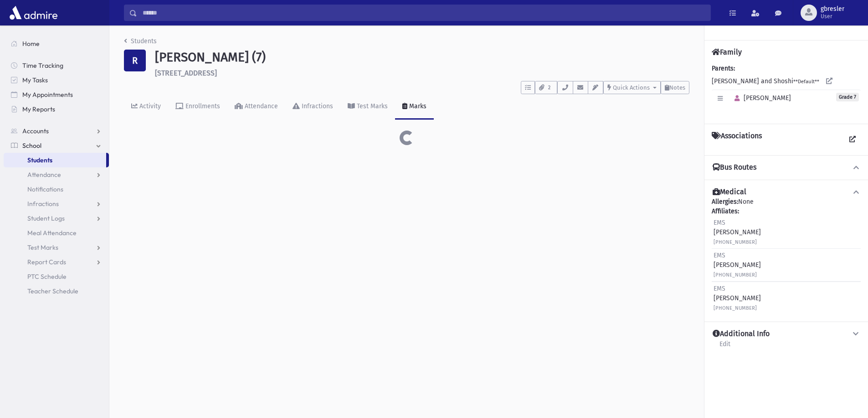 This screenshot has height=418, width=868. I want to click on a: Student Logs, so click(56, 219).